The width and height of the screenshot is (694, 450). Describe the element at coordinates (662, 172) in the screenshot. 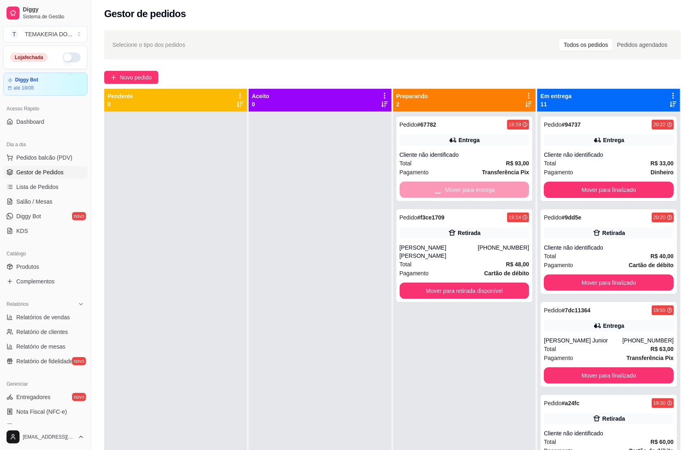

I see `strong: Dinheiro` at that location.